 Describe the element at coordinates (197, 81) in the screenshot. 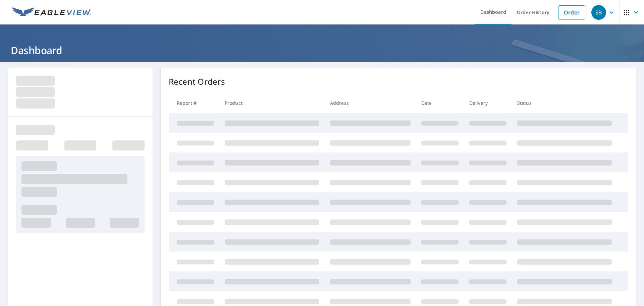

I see `p: Recent Orders` at that location.